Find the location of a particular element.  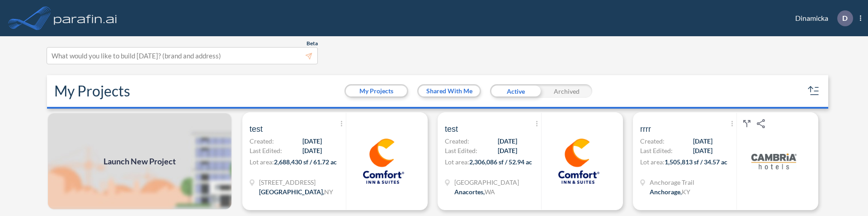

span: rrrr is located at coordinates (646, 129).